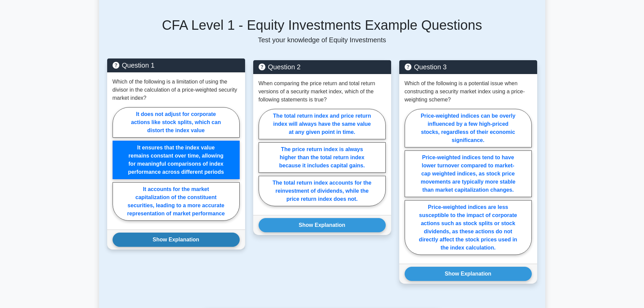  I want to click on label: It ensures that the index value remains constant over time, allowing for meaningful comparisons o..., so click(176, 160).